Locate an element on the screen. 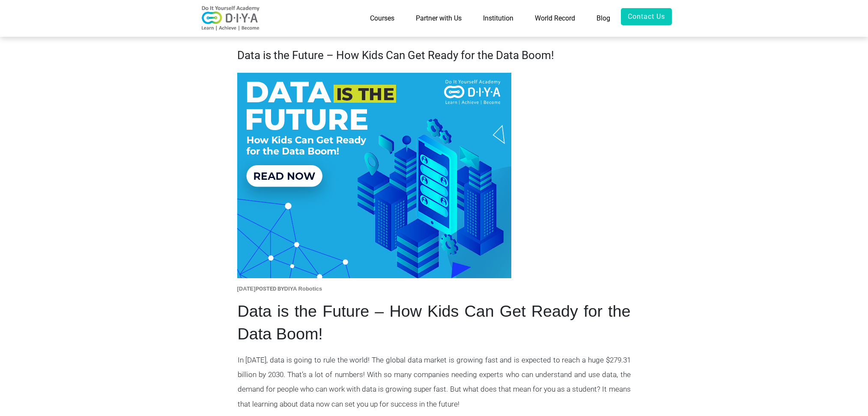 This screenshot has height=416, width=868. a: Institution is located at coordinates (498, 18).